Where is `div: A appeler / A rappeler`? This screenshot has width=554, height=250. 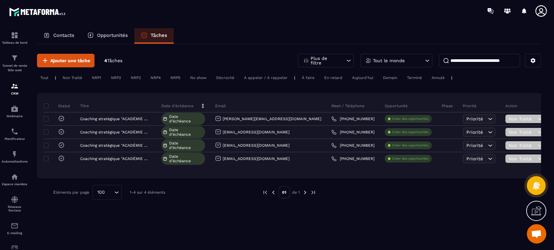 div: A appeler / A rappeler is located at coordinates (266, 78).